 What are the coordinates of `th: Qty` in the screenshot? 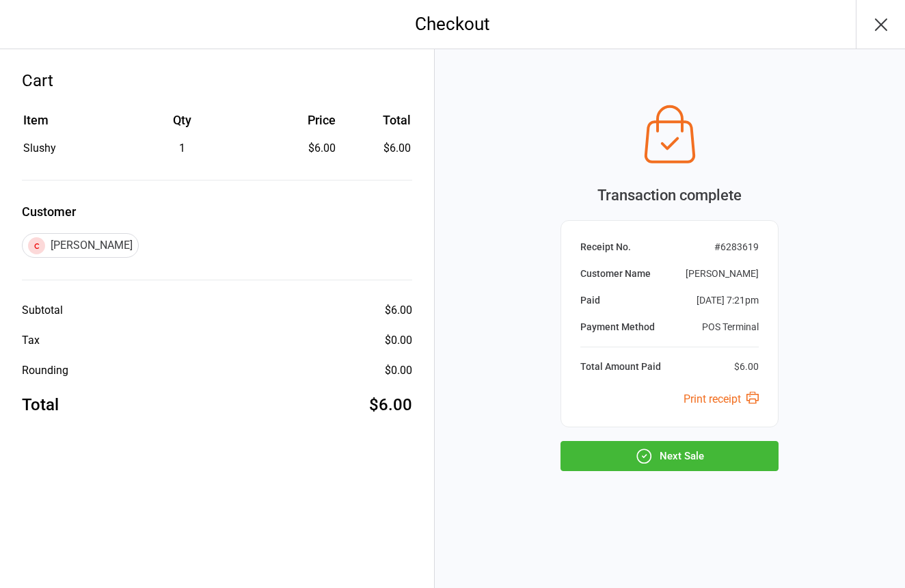 It's located at (182, 124).